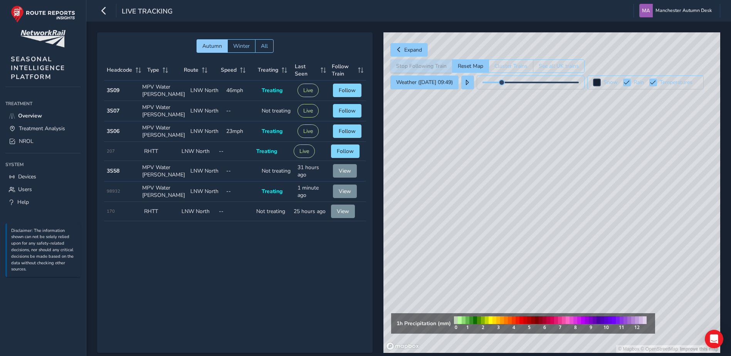 This screenshot has height=356, width=731. I want to click on div: Open Intercom Messenger, so click(714, 339).